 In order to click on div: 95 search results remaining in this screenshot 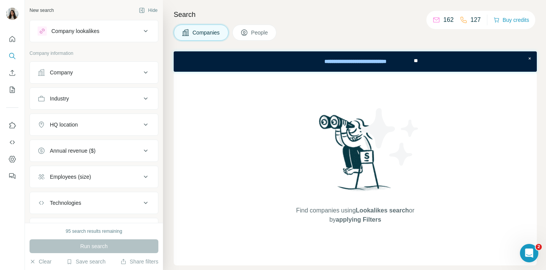, I will do `click(94, 231)`.